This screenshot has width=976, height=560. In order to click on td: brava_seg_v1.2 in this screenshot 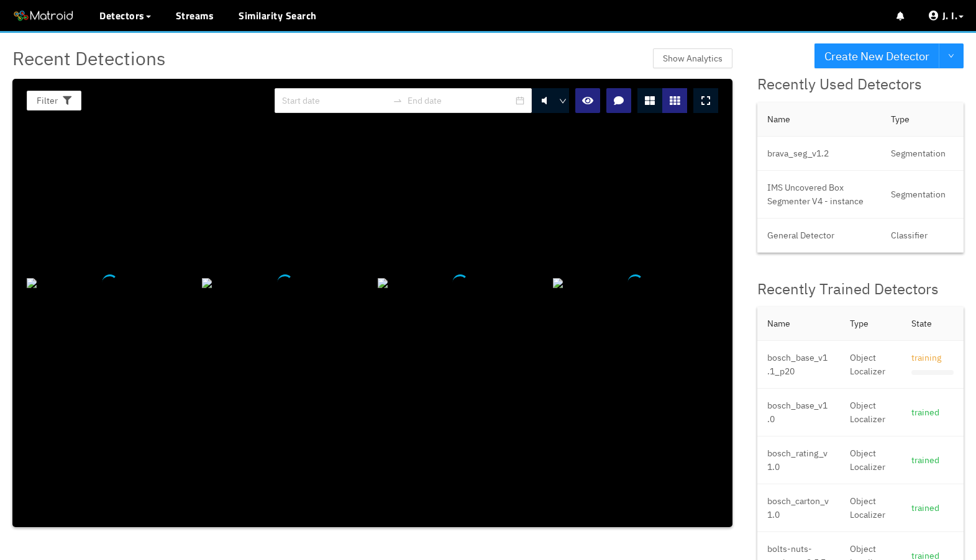, I will do `click(819, 154)`.